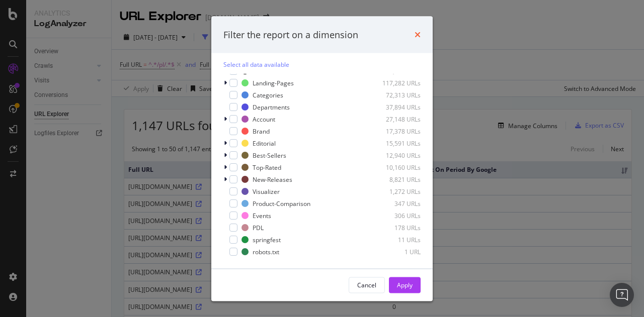  Describe the element at coordinates (272, 180) in the screenshot. I see `div: New-Releases` at that location.